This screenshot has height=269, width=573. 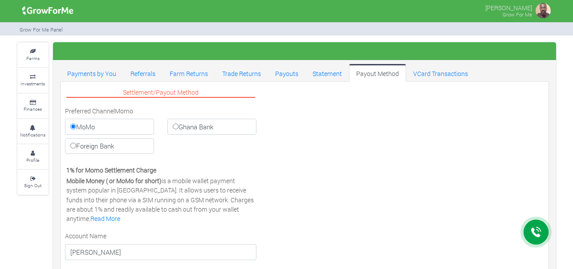 What do you see at coordinates (33, 55) in the screenshot?
I see `a: Farms` at bounding box center [33, 55].